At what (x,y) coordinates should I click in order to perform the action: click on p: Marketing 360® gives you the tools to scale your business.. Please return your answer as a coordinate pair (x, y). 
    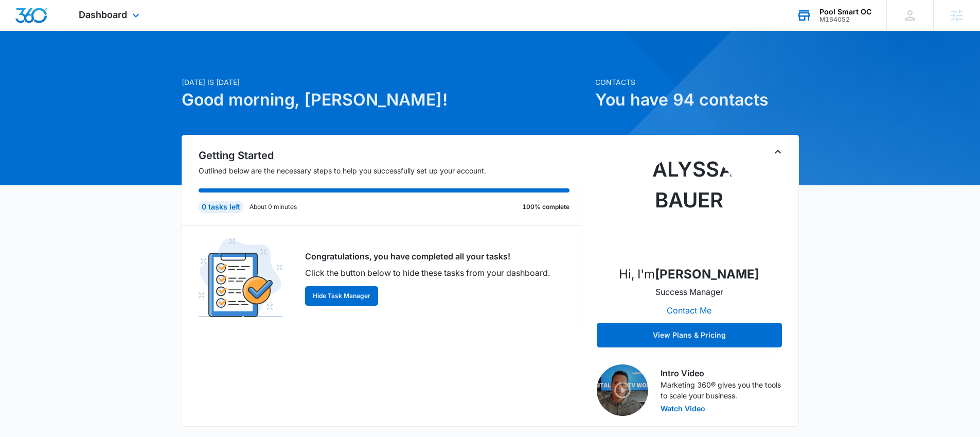
    Looking at the image, I should click on (721, 390).